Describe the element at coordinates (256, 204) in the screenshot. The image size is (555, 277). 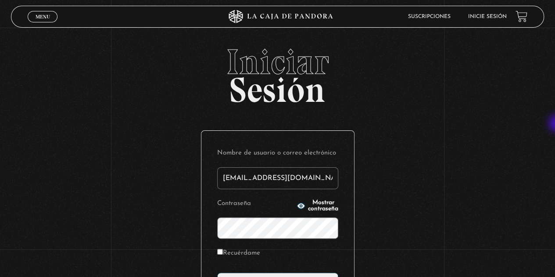
I see `label: Contraseña` at that location.